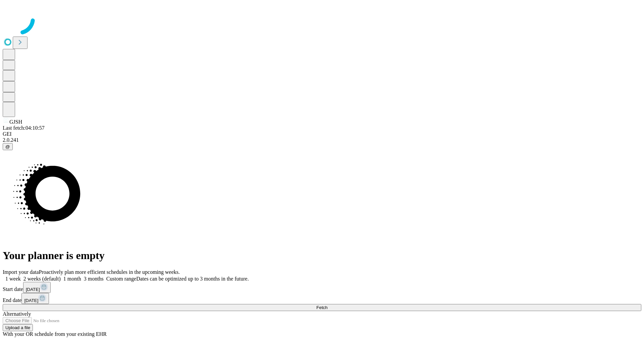 The height and width of the screenshot is (362, 644). Describe the element at coordinates (322, 288) in the screenshot. I see `div: Start date` at that location.